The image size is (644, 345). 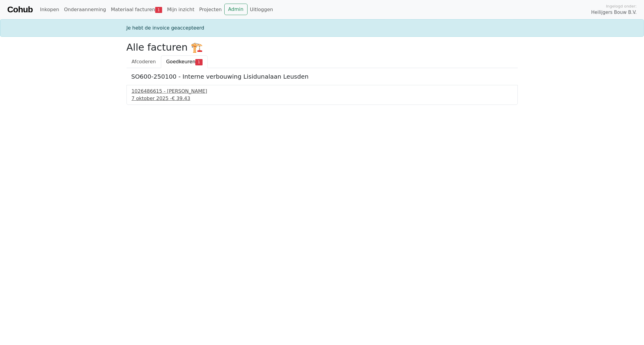 What do you see at coordinates (49, 10) in the screenshot?
I see `a: Inkopen` at bounding box center [49, 10].